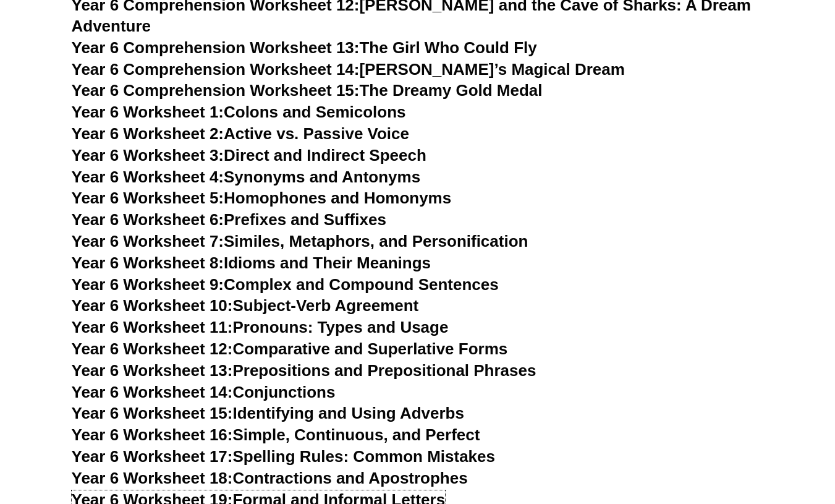  Describe the element at coordinates (147, 263) in the screenshot. I see `span: Year 6 Worksheet 8:` at that location.